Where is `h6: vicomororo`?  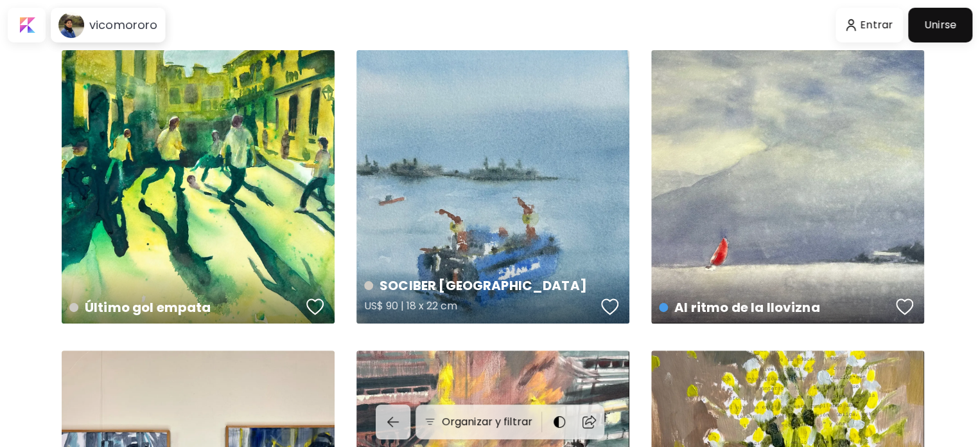
h6: vicomororo is located at coordinates (123, 25).